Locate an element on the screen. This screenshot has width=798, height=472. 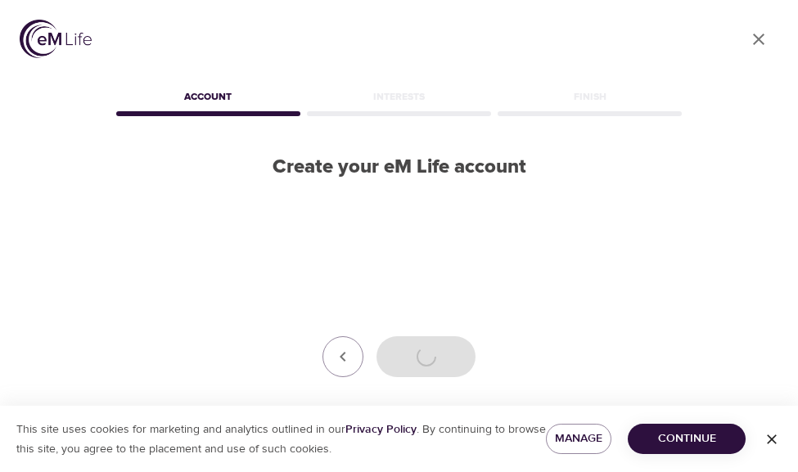
button: Manage is located at coordinates (579, 439).